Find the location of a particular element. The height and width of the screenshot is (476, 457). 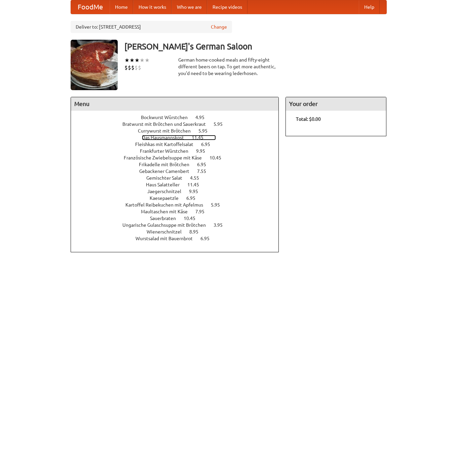

a: Gebackener Camenbert 7.55 is located at coordinates (179, 172).